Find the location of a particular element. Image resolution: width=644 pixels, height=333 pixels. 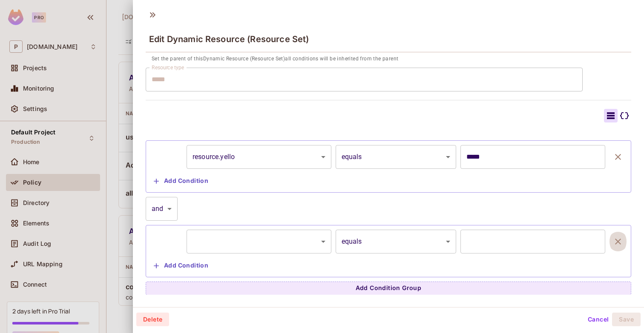

p: Set the parent of this Dynamic Resource (Resource Set) all conditions will be inherited from the ... is located at coordinates (364, 59).